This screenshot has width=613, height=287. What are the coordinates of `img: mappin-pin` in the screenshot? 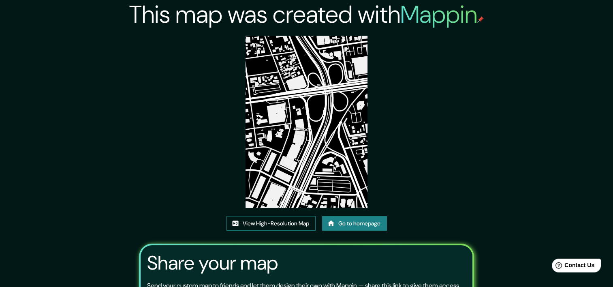 It's located at (481, 19).